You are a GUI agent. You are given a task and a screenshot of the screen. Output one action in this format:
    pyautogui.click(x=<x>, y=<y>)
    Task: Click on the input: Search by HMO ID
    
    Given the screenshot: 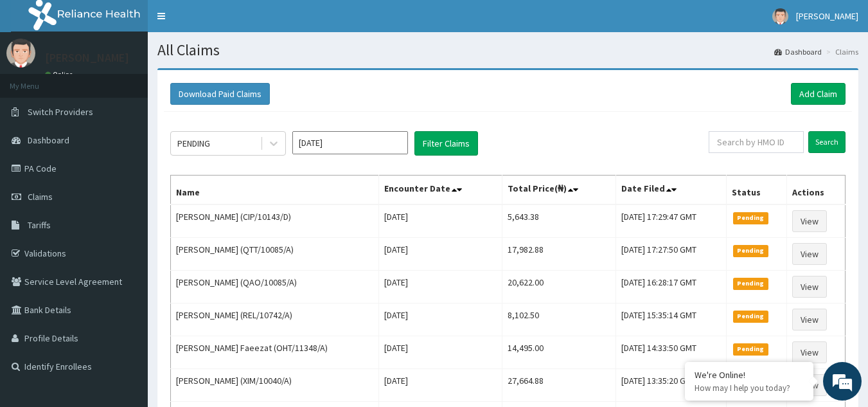 What is the action you would take?
    pyautogui.click(x=756, y=142)
    